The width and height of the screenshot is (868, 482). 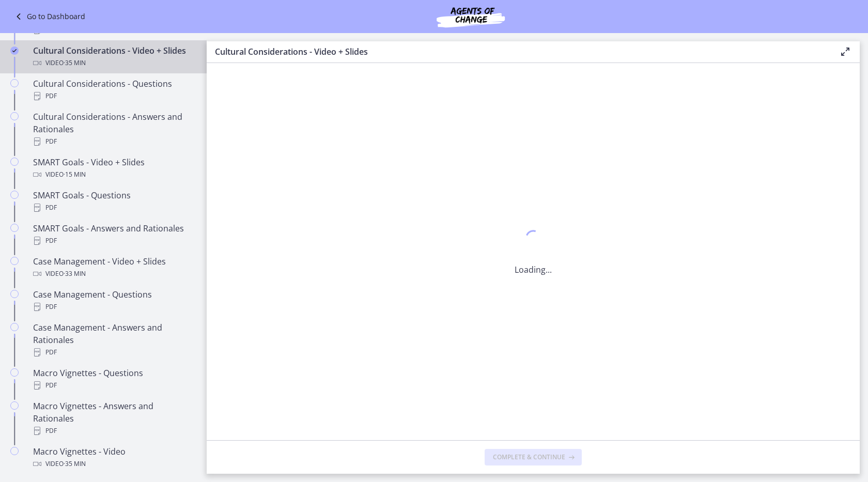 What do you see at coordinates (533, 270) in the screenshot?
I see `p: Loading...` at bounding box center [533, 270].